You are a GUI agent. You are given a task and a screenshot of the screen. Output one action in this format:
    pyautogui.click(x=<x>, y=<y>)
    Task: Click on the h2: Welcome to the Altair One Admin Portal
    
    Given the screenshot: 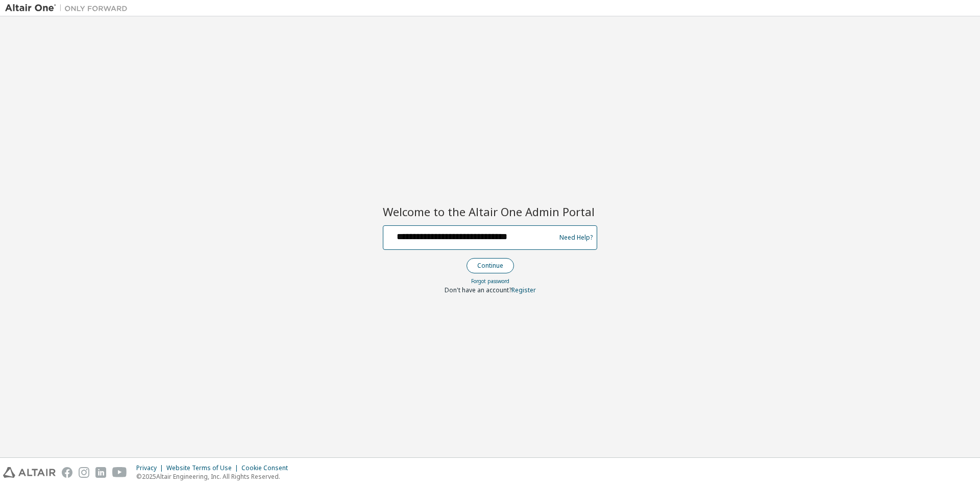 What is the action you would take?
    pyautogui.click(x=490, y=211)
    